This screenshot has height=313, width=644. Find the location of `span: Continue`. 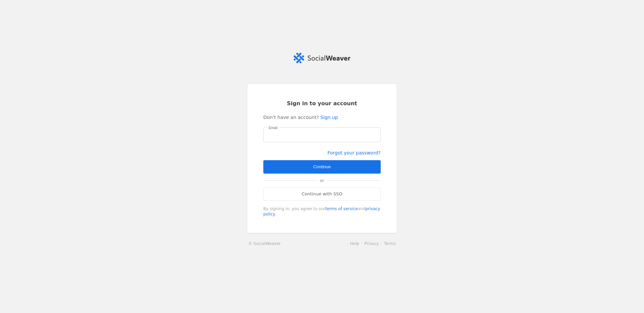

span: Continue is located at coordinates (322, 167).